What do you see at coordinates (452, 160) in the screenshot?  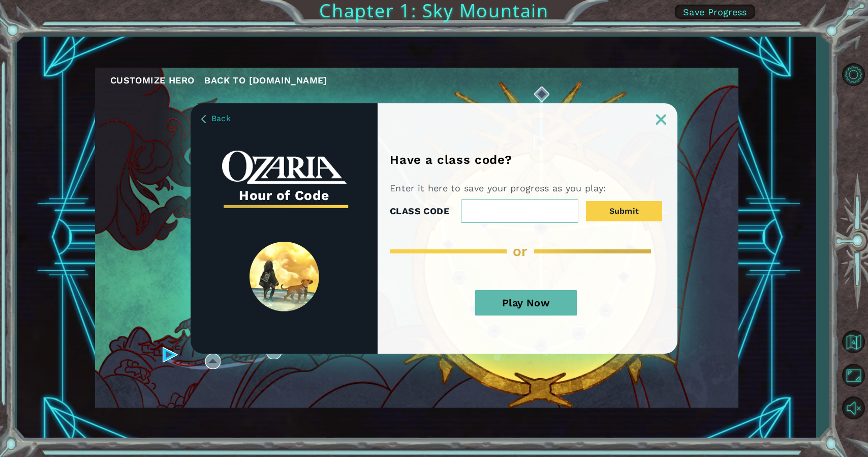 I see `h1: Have a class code?` at bounding box center [452, 160].